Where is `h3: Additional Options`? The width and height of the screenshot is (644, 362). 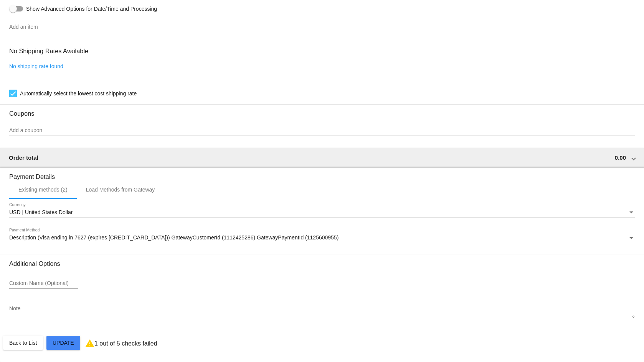
h3: Additional Options is located at coordinates (322, 264).